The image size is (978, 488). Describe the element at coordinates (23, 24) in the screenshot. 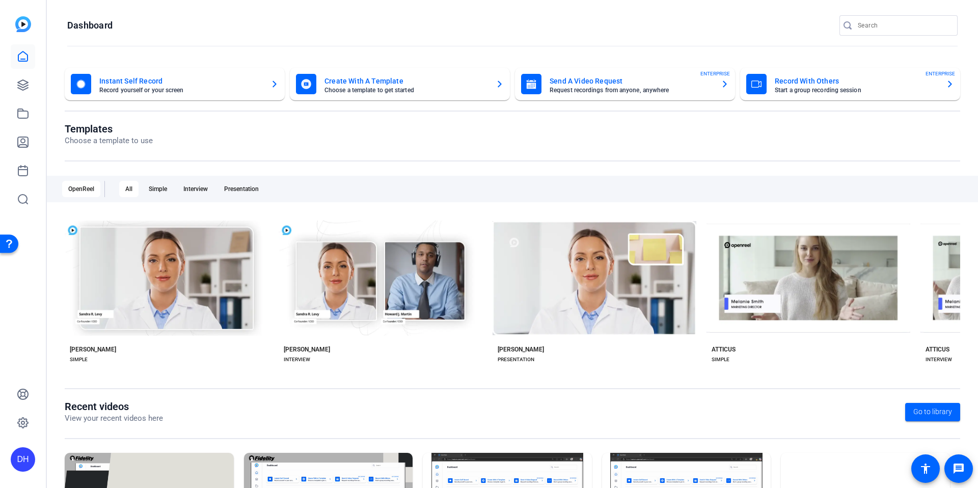

I see `img: blue-gradient.svg` at that location.